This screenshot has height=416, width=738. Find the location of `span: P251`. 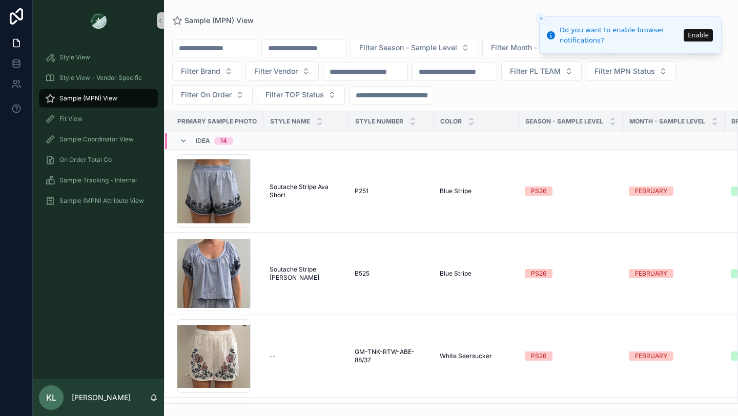

span: P251 is located at coordinates (361, 191).